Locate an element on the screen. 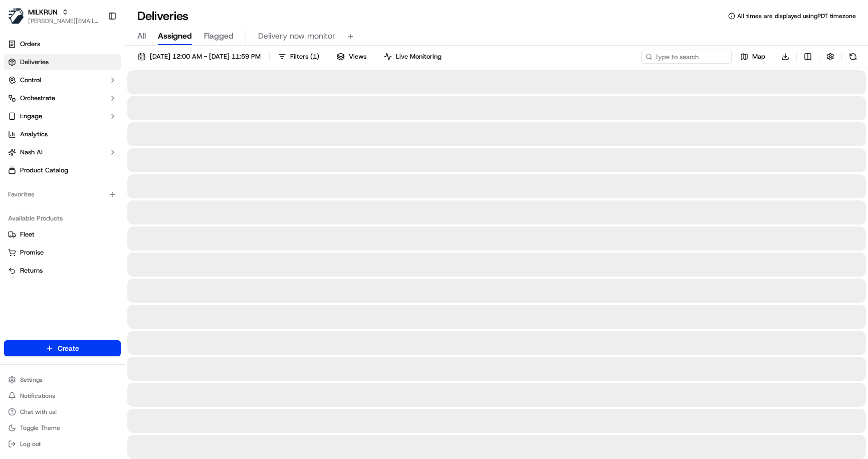  a: Fleet is located at coordinates (62, 234).